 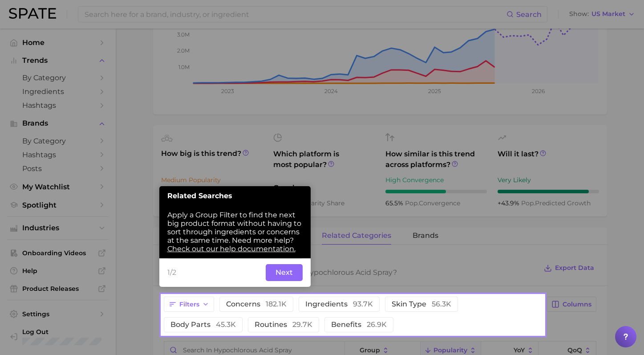 What do you see at coordinates (203, 325) in the screenshot?
I see `span: body parts` at bounding box center [203, 325].